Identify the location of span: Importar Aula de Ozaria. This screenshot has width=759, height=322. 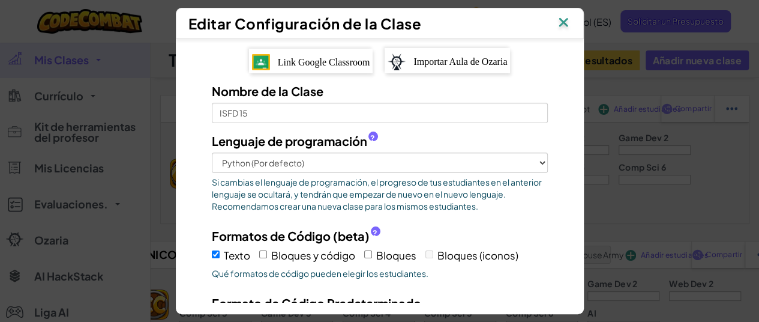
(460, 61).